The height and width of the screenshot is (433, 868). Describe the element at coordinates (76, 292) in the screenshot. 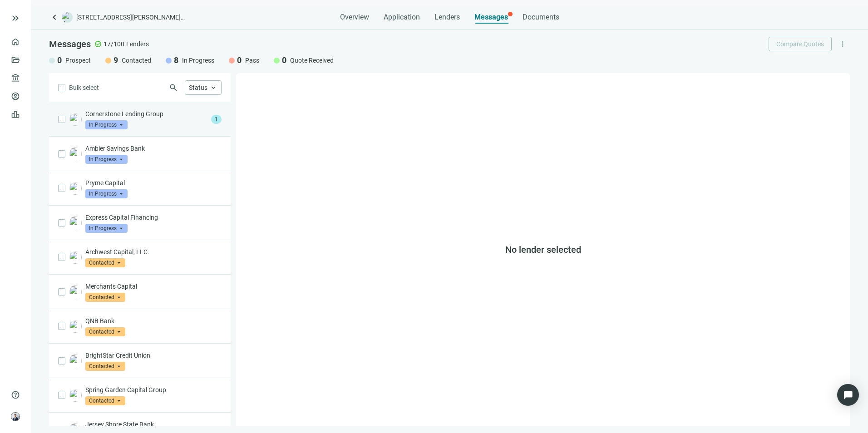

I see `img: 27bc99b2-7afe-4902-b7e4-b95cb4d571f1` at that location.